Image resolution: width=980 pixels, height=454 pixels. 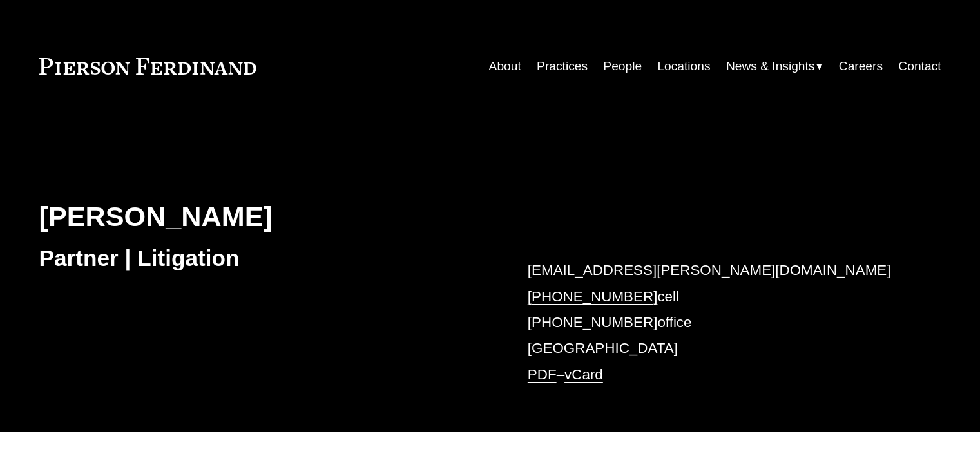 What do you see at coordinates (542, 375) in the screenshot?
I see `a: PDF` at bounding box center [542, 375].